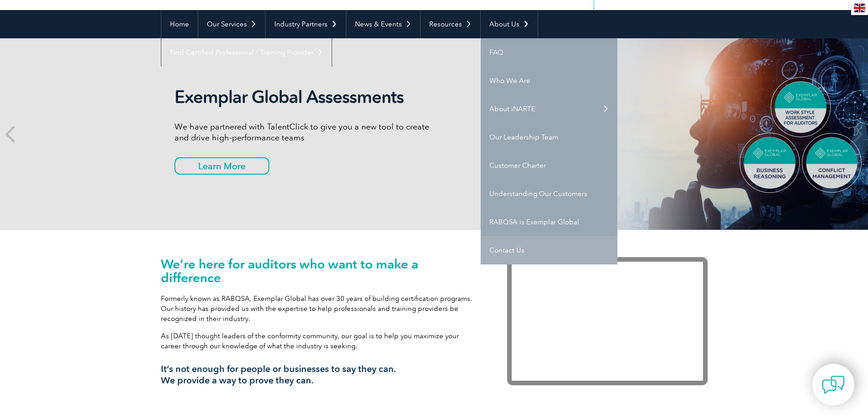 The image size is (868, 419). Describe the element at coordinates (321, 374) in the screenshot. I see `h3: It’s not enough for people or businesses to say they can. We provide a way to prove they can.` at that location.